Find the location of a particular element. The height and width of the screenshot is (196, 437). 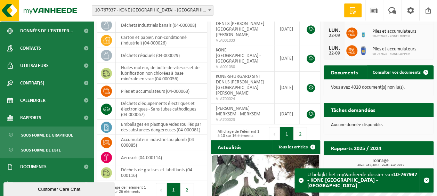

span: VLA001033 is located at coordinates (242, 41).